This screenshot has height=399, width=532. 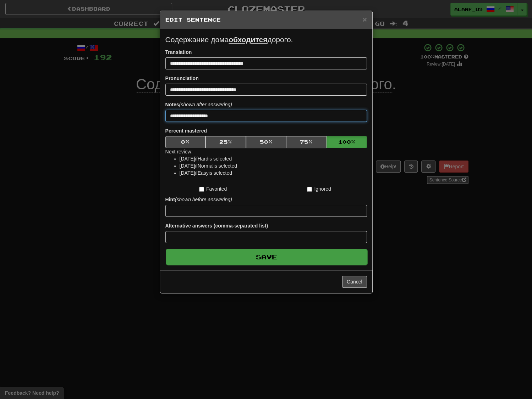 I want to click on button: 100%, so click(x=347, y=142).